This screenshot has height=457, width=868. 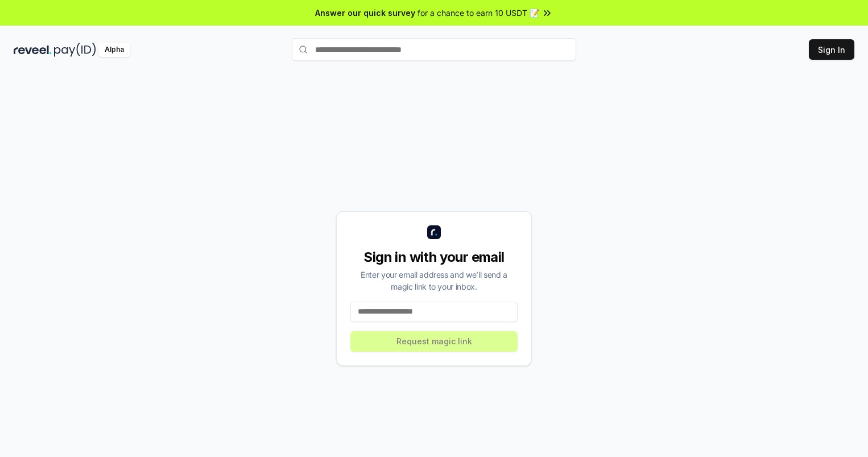 What do you see at coordinates (434, 232) in the screenshot?
I see `img: logo_small` at bounding box center [434, 232].